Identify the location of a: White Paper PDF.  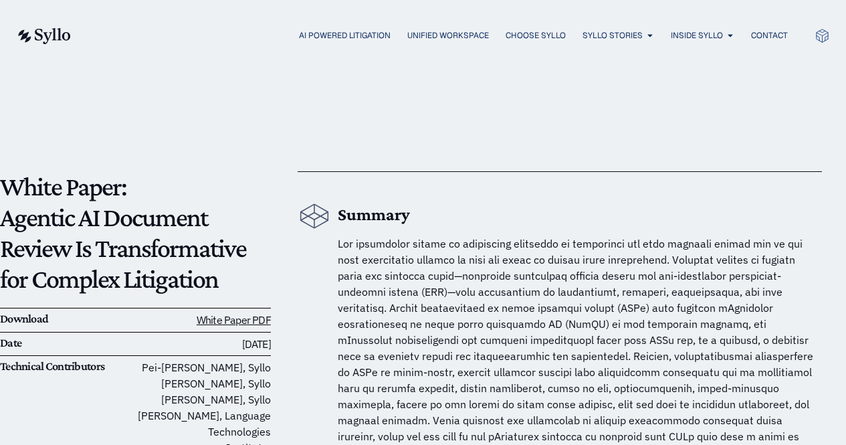
(233, 320).